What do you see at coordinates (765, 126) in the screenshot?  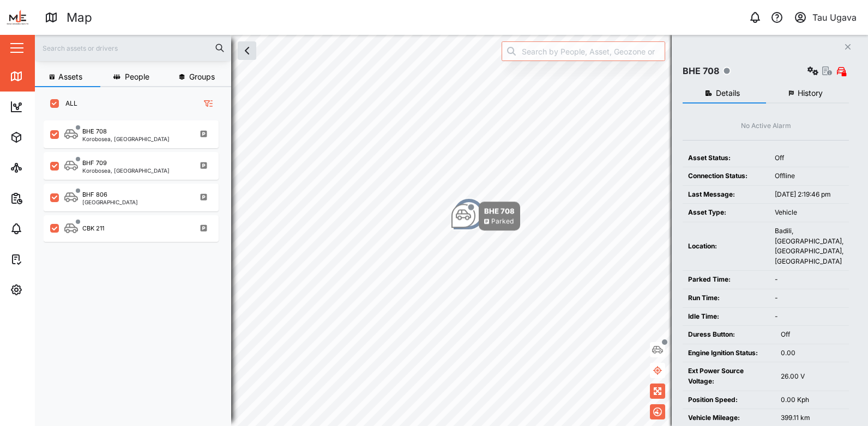 I see `div: No Active Alarm` at bounding box center [765, 126].